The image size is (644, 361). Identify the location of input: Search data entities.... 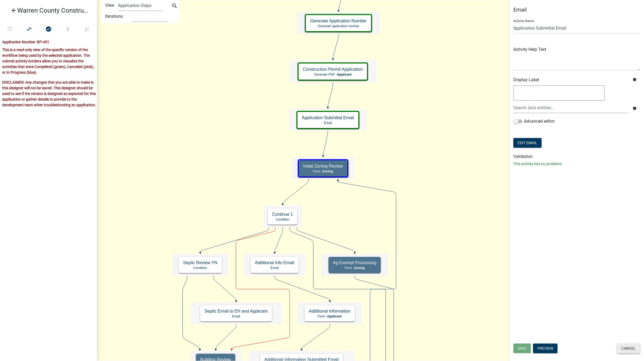
(571, 108).